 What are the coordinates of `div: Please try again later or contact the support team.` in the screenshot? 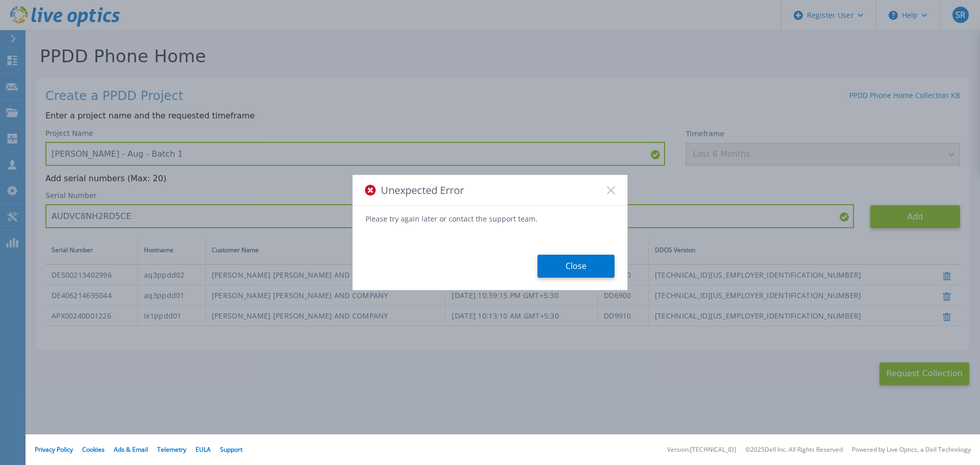 It's located at (490, 223).